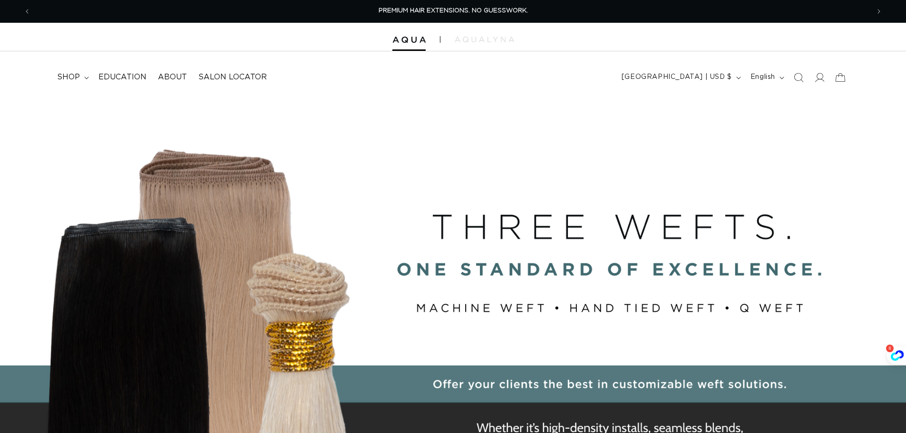 The height and width of the screenshot is (433, 906). What do you see at coordinates (232, 77) in the screenshot?
I see `a: Salon Locator` at bounding box center [232, 77].